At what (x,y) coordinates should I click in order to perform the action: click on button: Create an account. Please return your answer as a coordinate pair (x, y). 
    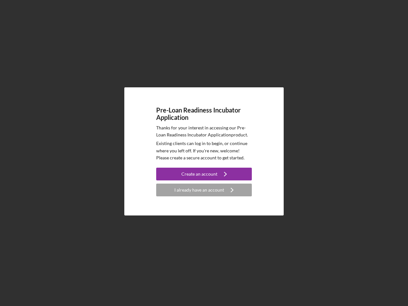
    Looking at the image, I should click on (204, 174).